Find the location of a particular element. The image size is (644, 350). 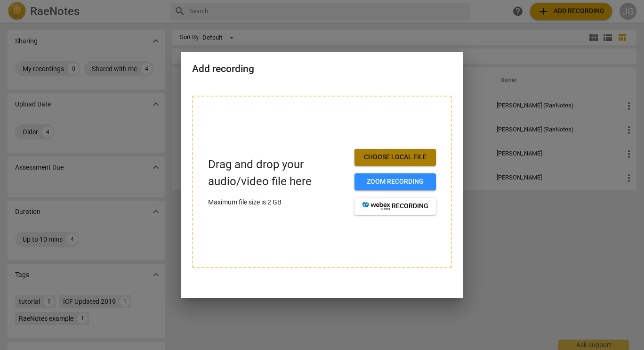

h2: Add recording is located at coordinates (322, 69).